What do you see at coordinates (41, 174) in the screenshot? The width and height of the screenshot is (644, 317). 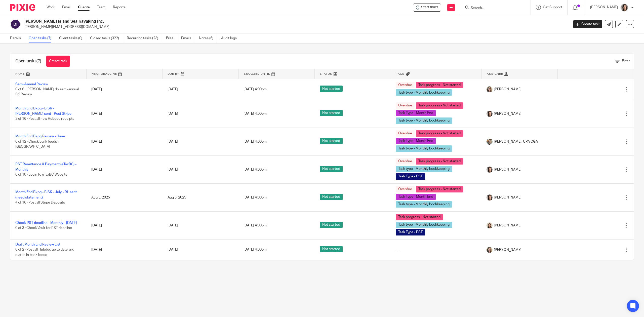 I see `span: 0 of 10 · Login to eTaxBC Website` at bounding box center [41, 174].